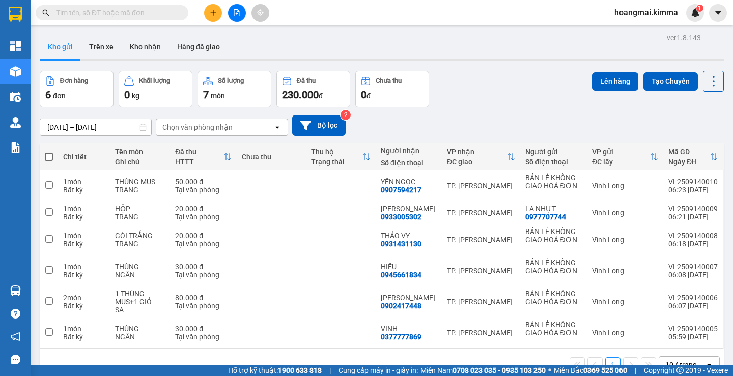 The height and width of the screenshot is (376, 733). Describe the element at coordinates (477, 162) in the screenshot. I see `div: ĐC giao` at that location.